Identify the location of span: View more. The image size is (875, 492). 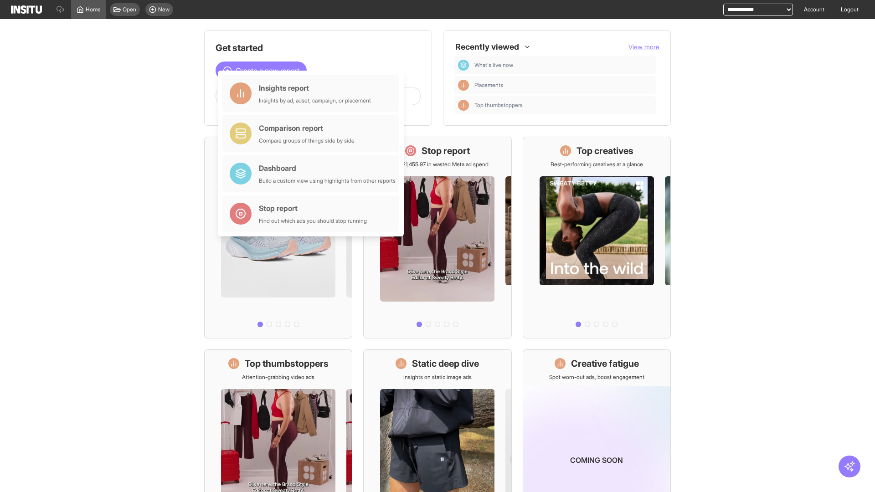
(644, 47).